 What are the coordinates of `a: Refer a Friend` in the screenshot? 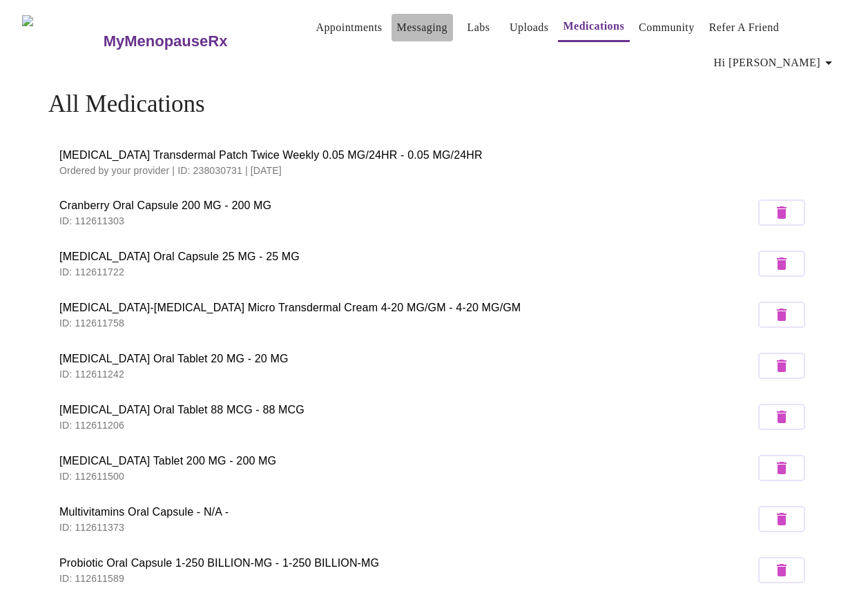 It's located at (744, 28).